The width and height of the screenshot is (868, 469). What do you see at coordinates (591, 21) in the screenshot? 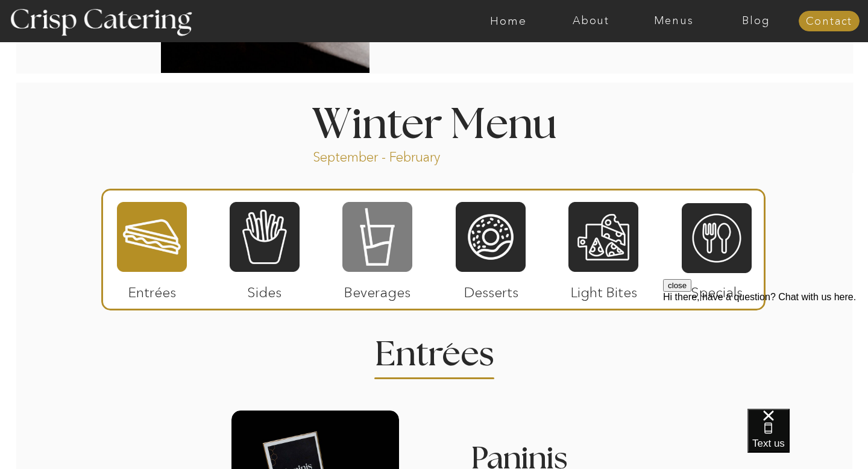
I see `nav: About` at bounding box center [591, 21].